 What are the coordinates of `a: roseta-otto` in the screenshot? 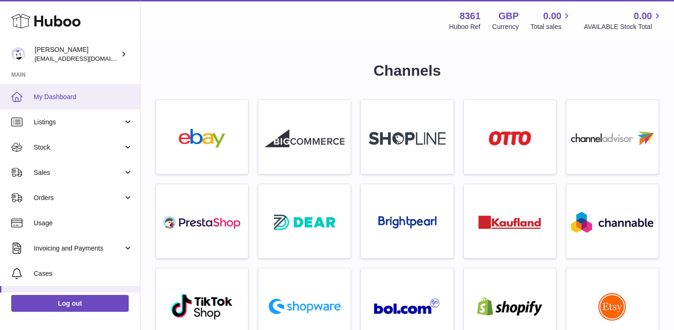 It's located at (510, 137).